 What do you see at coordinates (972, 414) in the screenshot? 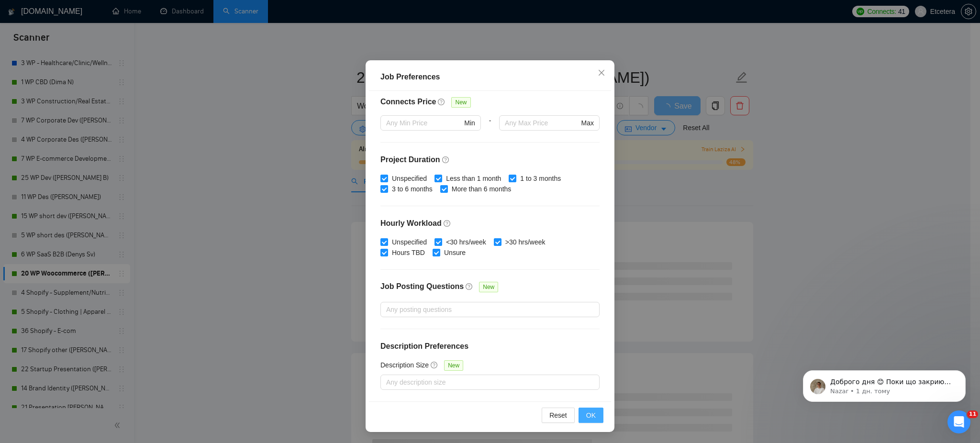
I see `span: 11` at bounding box center [972, 414].